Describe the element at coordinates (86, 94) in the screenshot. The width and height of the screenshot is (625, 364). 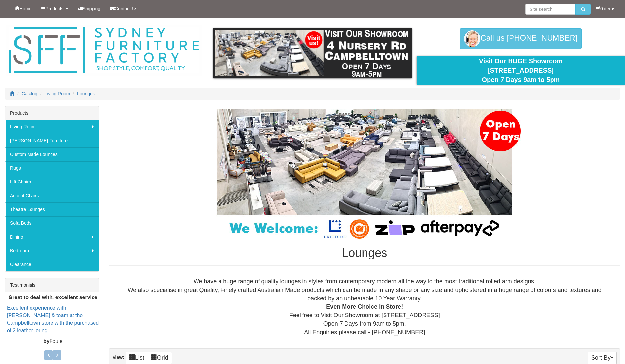
I see `span: Lounges` at that location.